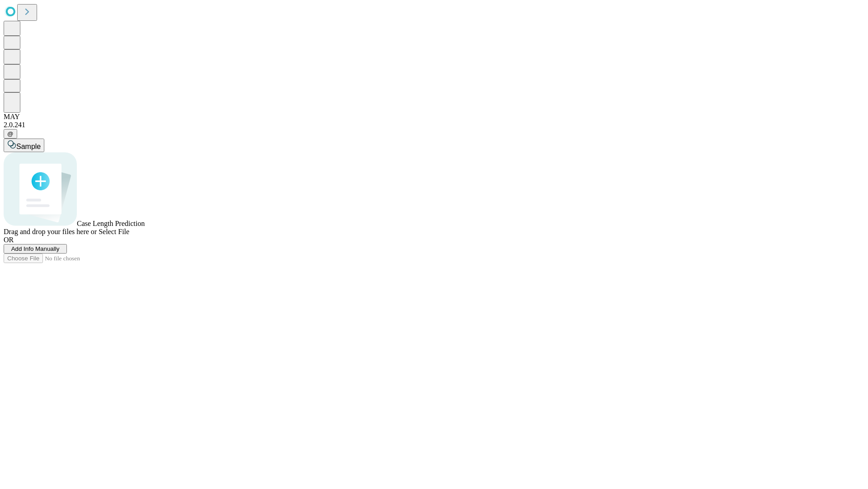 This screenshot has height=489, width=868. I want to click on button: Sample, so click(24, 145).